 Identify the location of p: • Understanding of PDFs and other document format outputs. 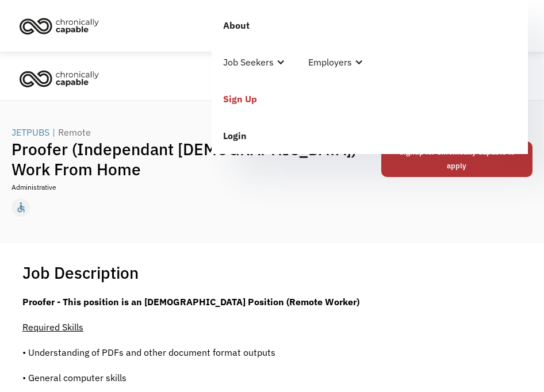
(263, 352).